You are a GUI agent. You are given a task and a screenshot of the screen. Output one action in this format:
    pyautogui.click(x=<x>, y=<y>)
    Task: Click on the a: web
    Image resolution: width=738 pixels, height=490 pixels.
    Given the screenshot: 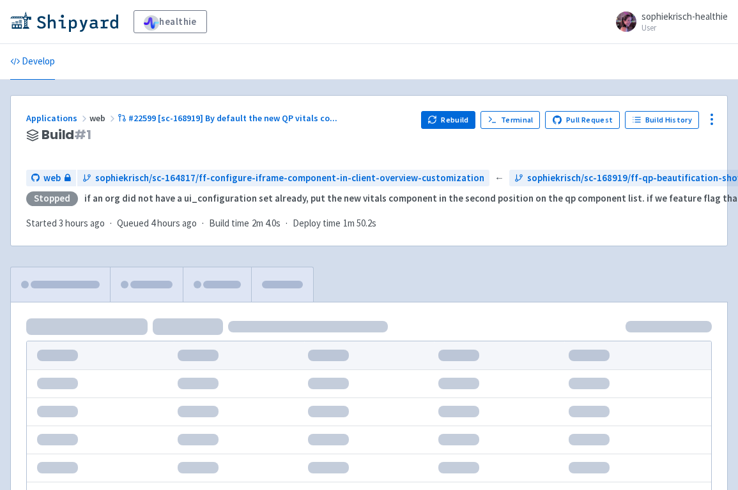 What is the action you would take?
    pyautogui.click(x=51, y=178)
    